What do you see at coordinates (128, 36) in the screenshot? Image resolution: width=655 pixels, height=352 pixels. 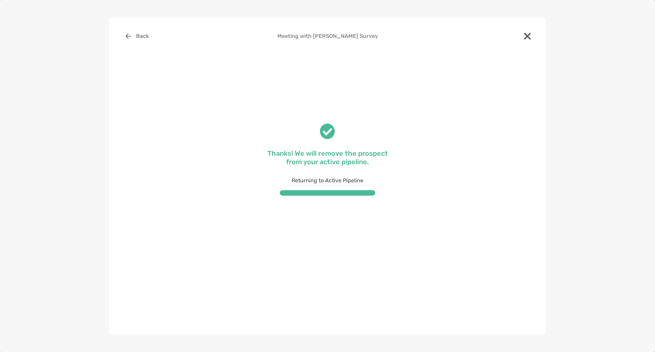 I see `img: button icon` at bounding box center [128, 36].